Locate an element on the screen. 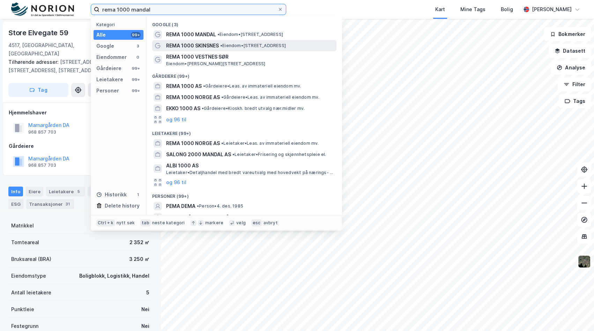 This screenshot has width=594, height=331. span: Leietaker • Detaljhandel med bredt vareutvalg med hovedvekt på nærings- og nytelsesmidler is located at coordinates (250, 173).